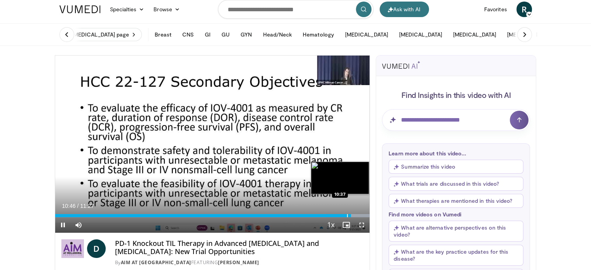 This screenshot has width=591, height=270. I want to click on button: What are the key practice updates for this disease?, so click(456, 255).